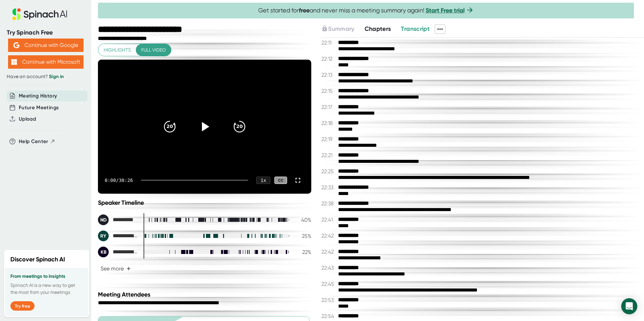 The height and width of the screenshot is (321, 644). Describe the element at coordinates (329, 90) in the screenshot. I see `span: 22:15` at that location.